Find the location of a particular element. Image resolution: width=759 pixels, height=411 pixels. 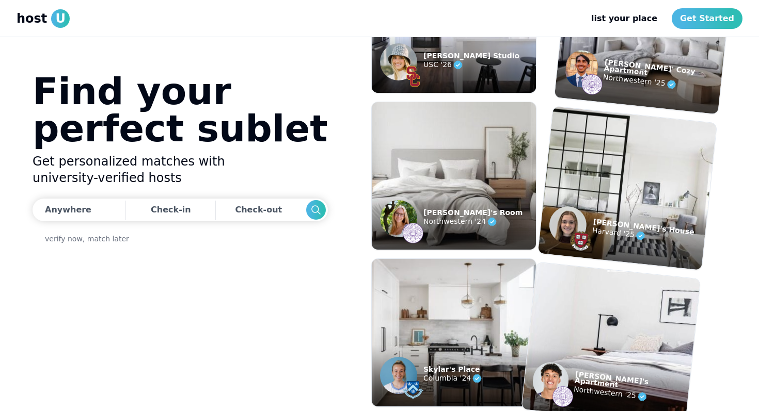

div: Check-in is located at coordinates (171, 210).